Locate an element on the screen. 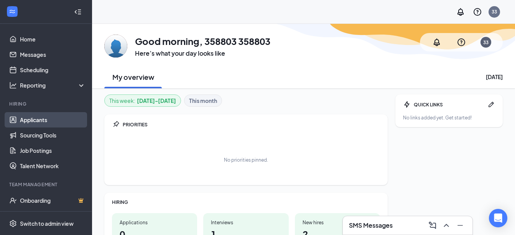  svg: Settings is located at coordinates (13, 223).